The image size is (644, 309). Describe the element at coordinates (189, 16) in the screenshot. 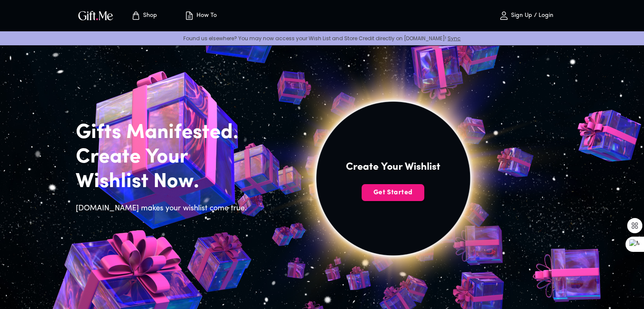

I see `img: how-to.svg` at that location.